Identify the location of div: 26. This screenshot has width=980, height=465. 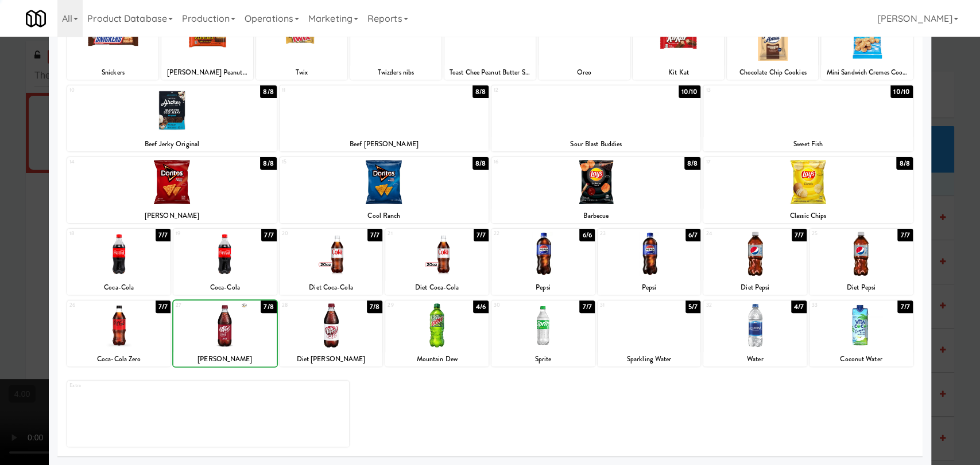
(94, 305).